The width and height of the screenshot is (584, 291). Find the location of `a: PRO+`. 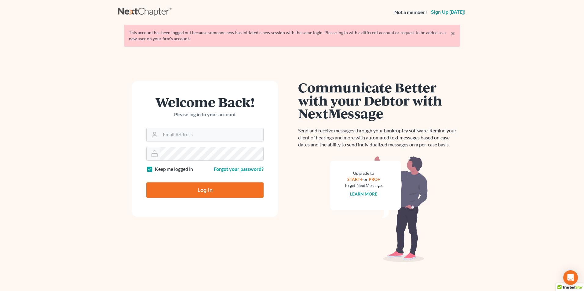

a: PRO+ is located at coordinates (374, 179).